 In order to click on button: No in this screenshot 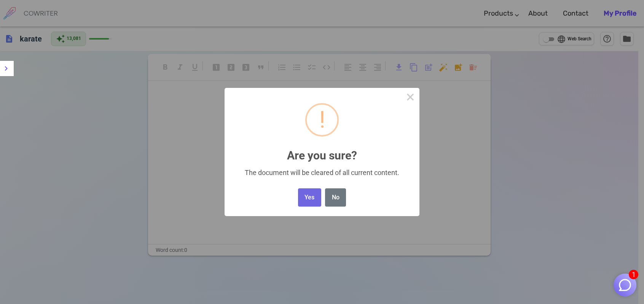, I will do `click(336, 197)`.